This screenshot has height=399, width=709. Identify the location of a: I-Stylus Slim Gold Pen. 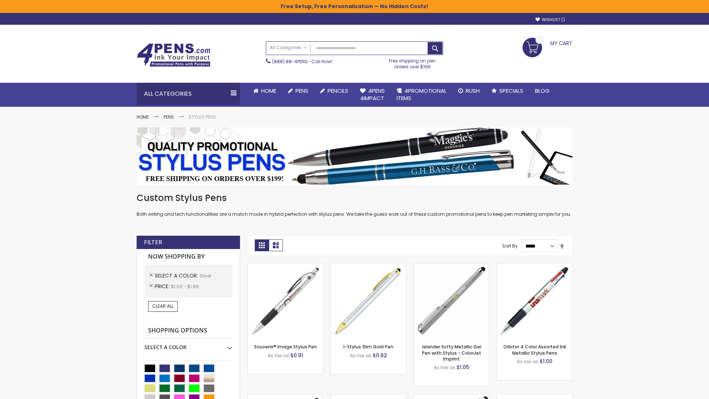
(368, 347).